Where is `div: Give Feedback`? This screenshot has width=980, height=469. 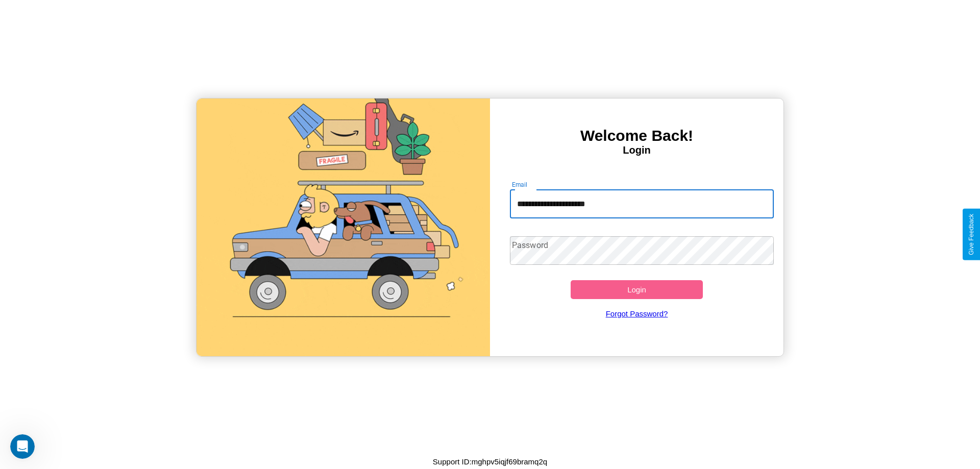 div: Give Feedback is located at coordinates (971, 234).